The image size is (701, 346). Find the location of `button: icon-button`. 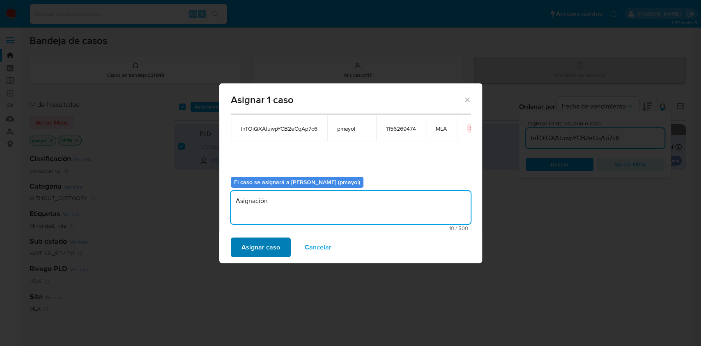

button: icon-button is located at coordinates (472, 128).